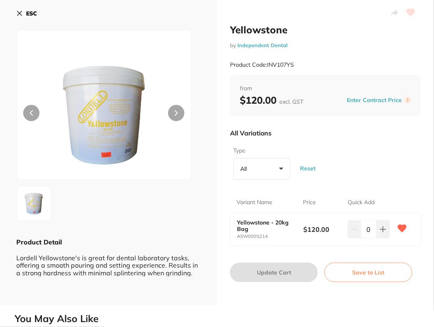  Describe the element at coordinates (39, 242) in the screenshot. I see `b: Product Detail` at that location.